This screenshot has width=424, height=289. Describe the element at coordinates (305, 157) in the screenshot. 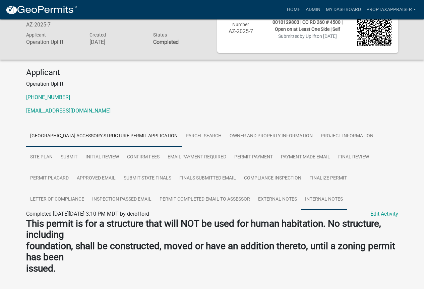

I see `a: Payment Made Email` at that location.